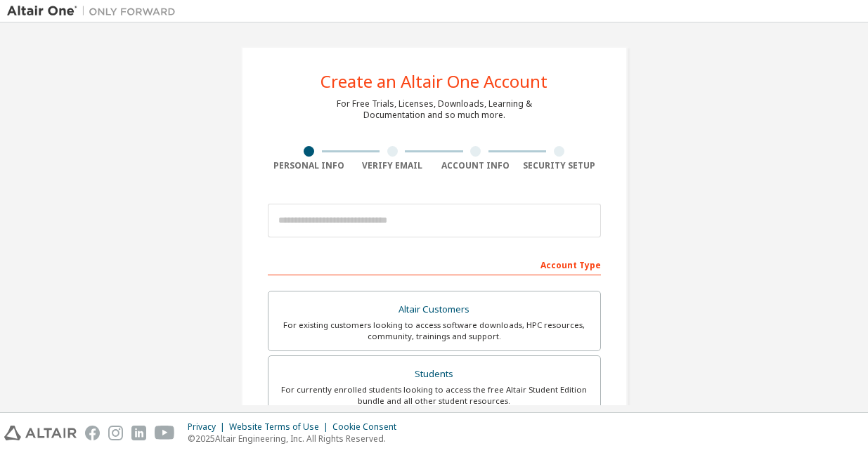 Image resolution: width=868 pixels, height=453 pixels. I want to click on img: facebook.svg, so click(92, 433).